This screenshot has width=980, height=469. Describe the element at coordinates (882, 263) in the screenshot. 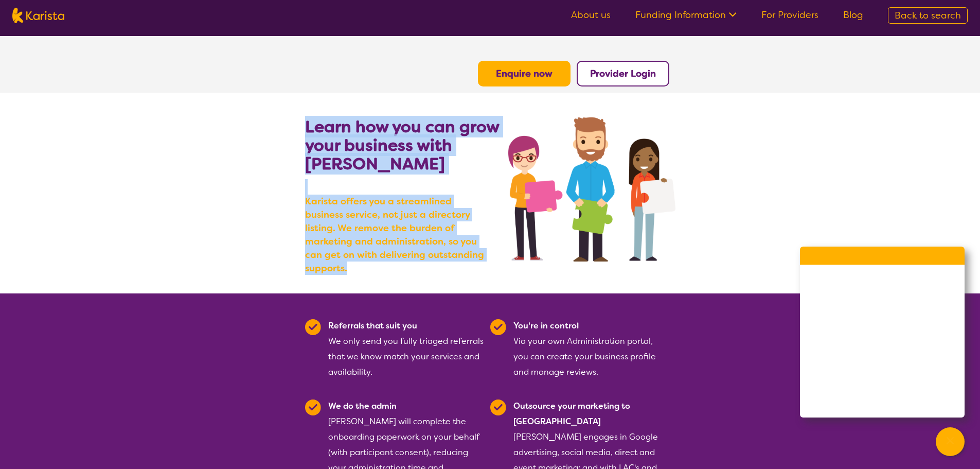

I see `h2: Welcome to Karista!` at that location.